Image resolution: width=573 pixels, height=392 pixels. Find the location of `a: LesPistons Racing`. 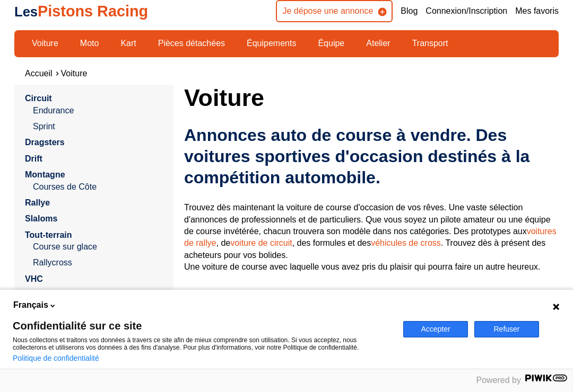

a: LesPistons Racing is located at coordinates (81, 12).